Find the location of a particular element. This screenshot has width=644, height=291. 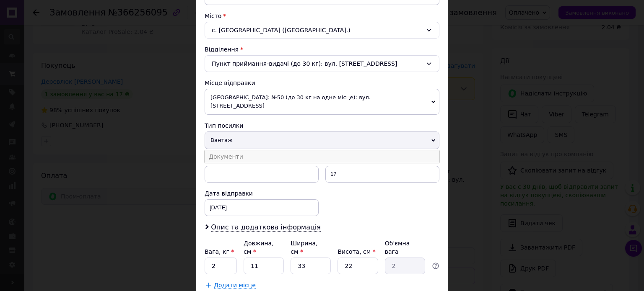

span: Додати місце is located at coordinates (235, 286).